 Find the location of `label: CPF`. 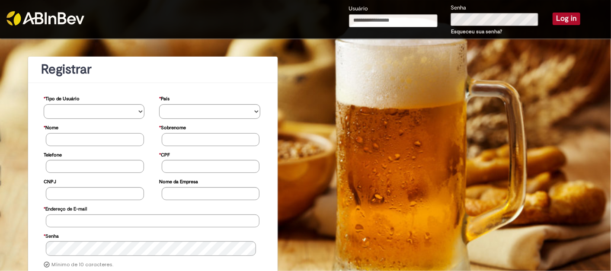

label: CPF is located at coordinates (164, 154).